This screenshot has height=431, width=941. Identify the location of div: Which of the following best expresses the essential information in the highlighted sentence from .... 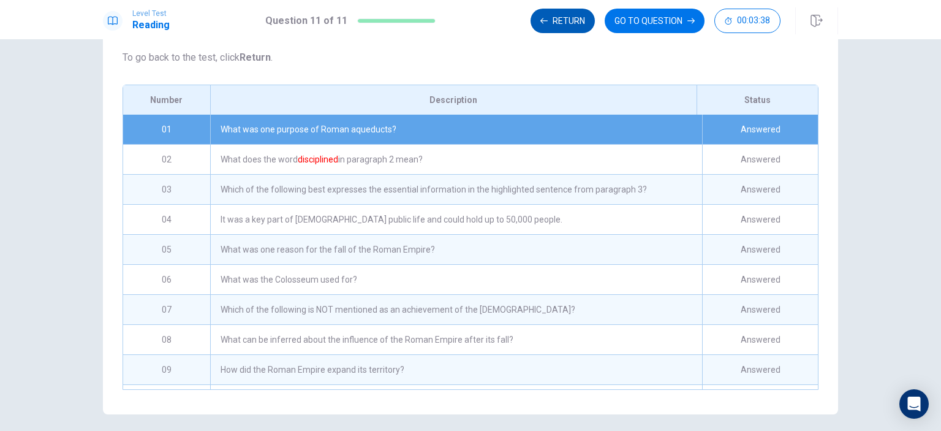
(456, 189).